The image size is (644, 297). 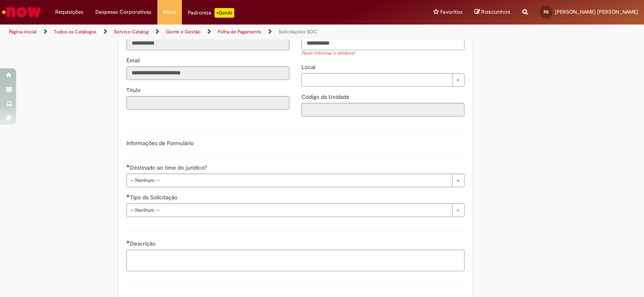 What do you see at coordinates (22, 32) in the screenshot?
I see `a: Página inicial` at bounding box center [22, 32].